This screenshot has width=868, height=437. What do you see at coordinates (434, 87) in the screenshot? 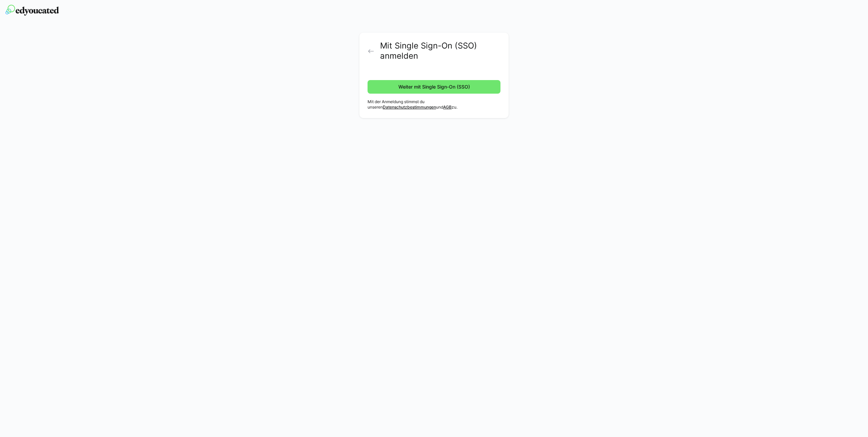
I see `button: Weiter mit Single Sign-On (SSO)` at bounding box center [434, 87].